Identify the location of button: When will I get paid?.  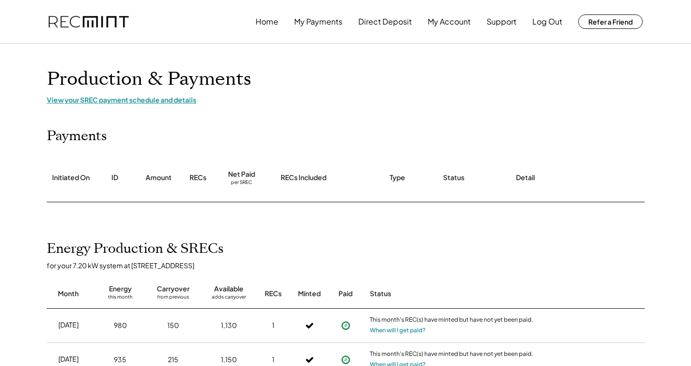
(398, 331).